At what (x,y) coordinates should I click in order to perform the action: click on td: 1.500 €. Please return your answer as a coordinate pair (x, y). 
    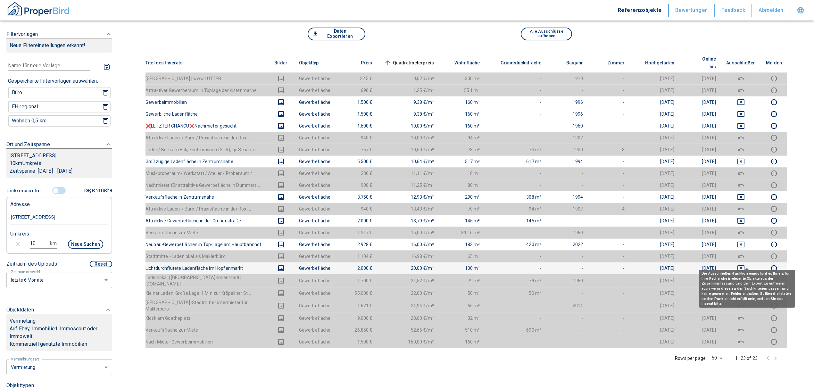
    Looking at the image, I should click on (357, 114).